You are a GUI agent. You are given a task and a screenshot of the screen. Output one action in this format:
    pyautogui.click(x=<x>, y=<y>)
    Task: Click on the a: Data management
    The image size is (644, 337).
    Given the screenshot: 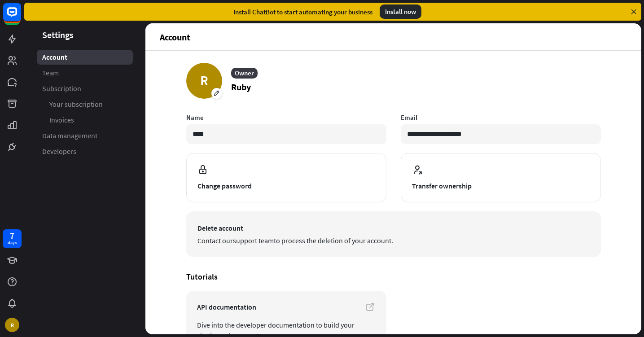 What is the action you would take?
    pyautogui.click(x=85, y=135)
    